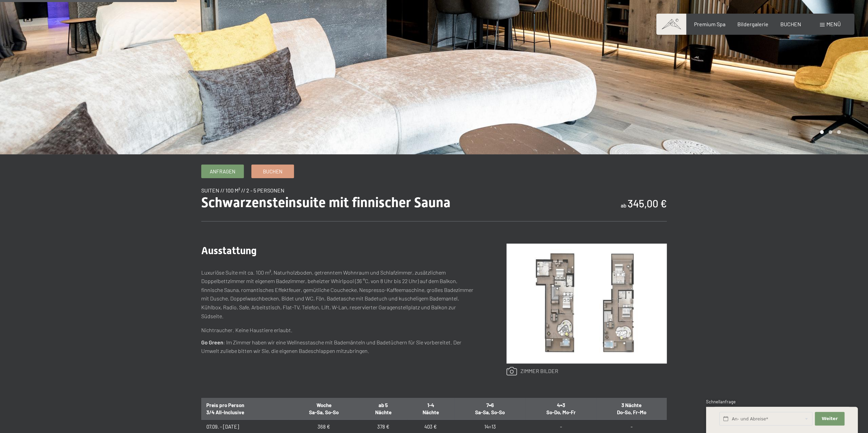 This screenshot has height=433, width=868. What do you see at coordinates (791, 23) in the screenshot?
I see `span: BUCHEN` at bounding box center [791, 23].